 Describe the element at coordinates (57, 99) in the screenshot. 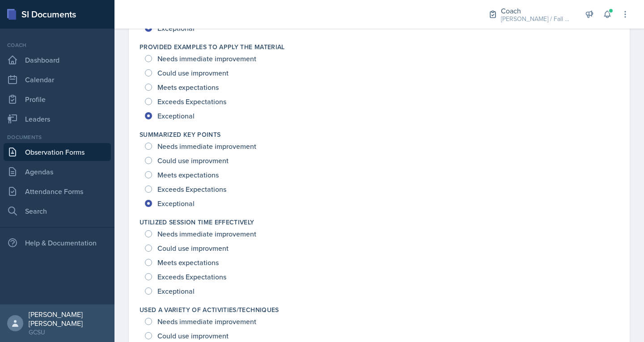

I see `a: Profile` at that location.